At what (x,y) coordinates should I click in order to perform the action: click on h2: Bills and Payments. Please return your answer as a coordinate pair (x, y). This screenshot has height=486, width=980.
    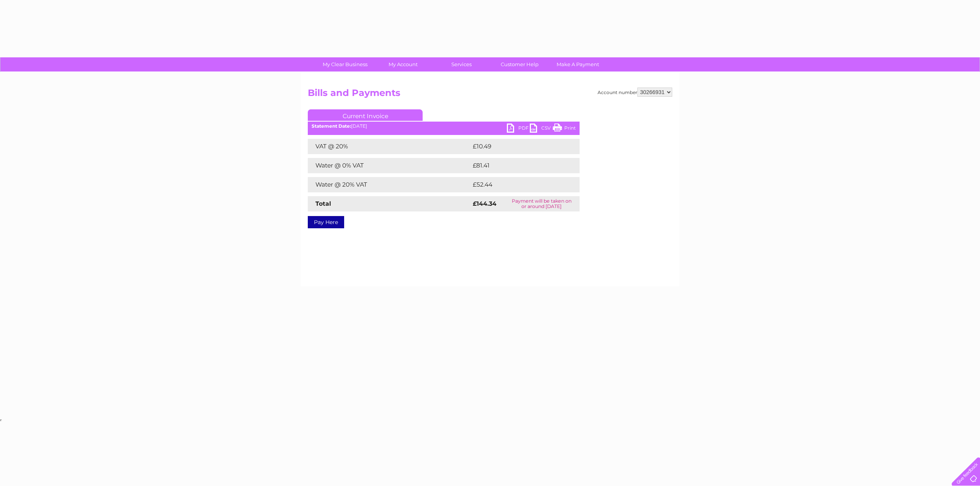
    Looking at the image, I should click on (490, 95).